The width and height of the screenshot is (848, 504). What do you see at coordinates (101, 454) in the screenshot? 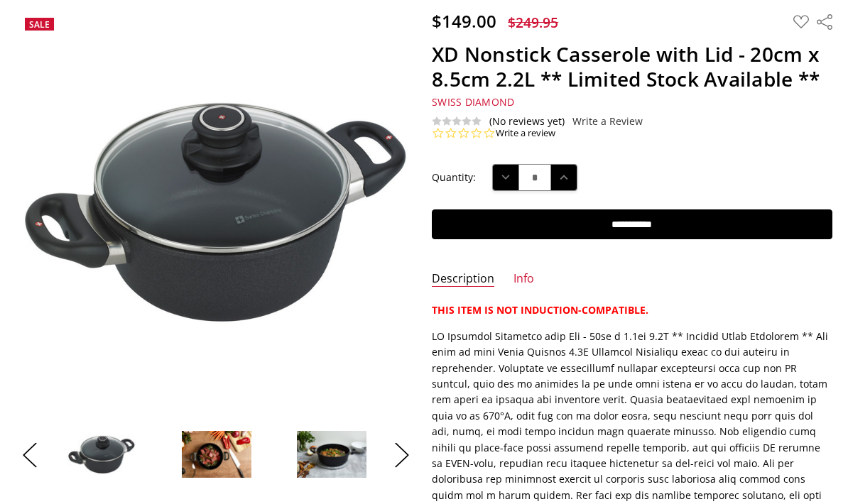
I see `img: XD Nonstick Casserole with Lid - 20cm x 8.5cm 2.2L top down view` at bounding box center [101, 454].